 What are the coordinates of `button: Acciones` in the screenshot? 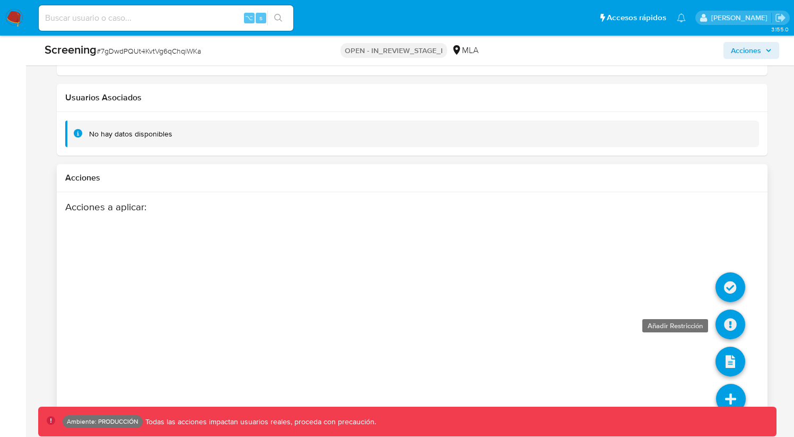 It's located at (751, 50).